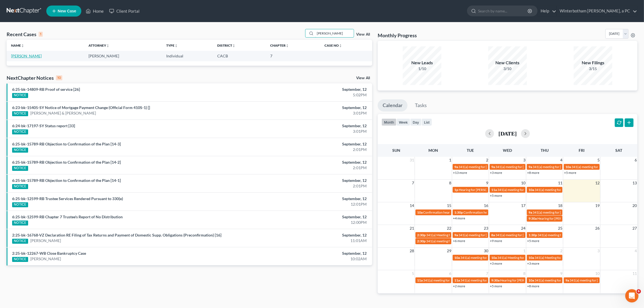 The image size is (644, 308). Describe the element at coordinates (81, 107) in the screenshot. I see `a: 6:23-bk-15405-SY Notice of Mortgage Payment Change (Official Form 410S-1) []` at that location.